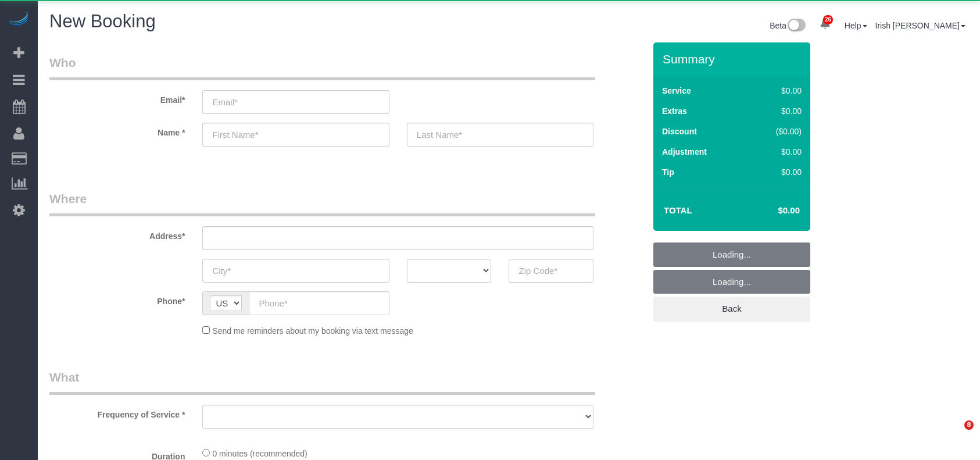 This screenshot has width=980, height=460. Describe the element at coordinates (313, 331) in the screenshot. I see `span: Send me reminders about my booking via text message` at that location.